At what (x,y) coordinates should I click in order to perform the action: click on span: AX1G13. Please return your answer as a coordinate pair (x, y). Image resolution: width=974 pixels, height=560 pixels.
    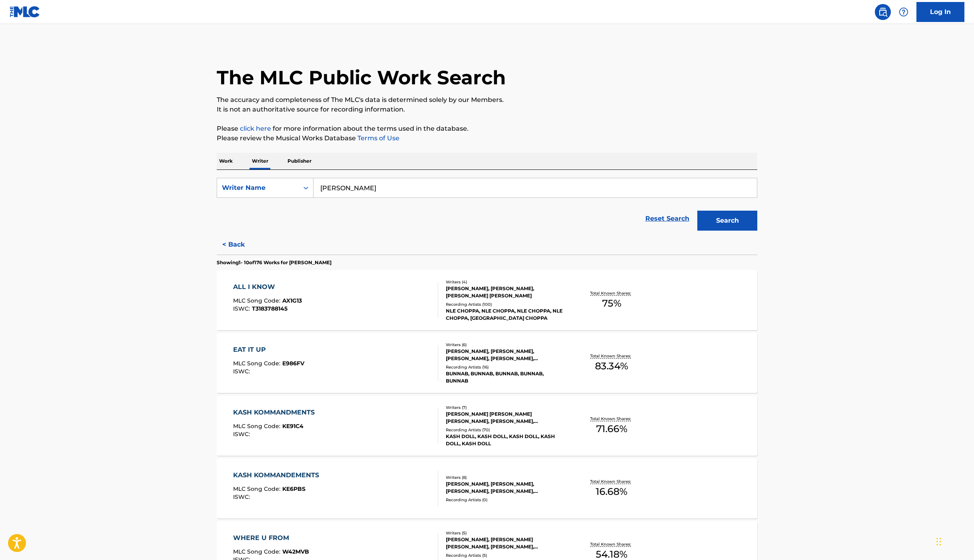
    Looking at the image, I should click on (292, 301).